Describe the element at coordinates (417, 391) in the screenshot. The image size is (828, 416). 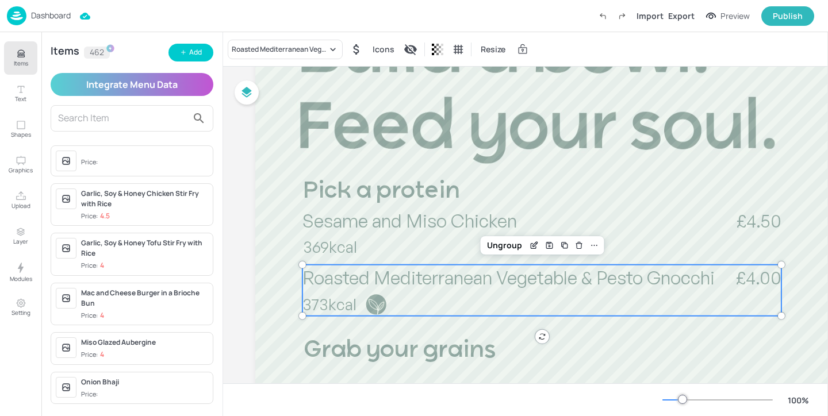
I see `span: Garlic & Herb New Potatoes` at that location.